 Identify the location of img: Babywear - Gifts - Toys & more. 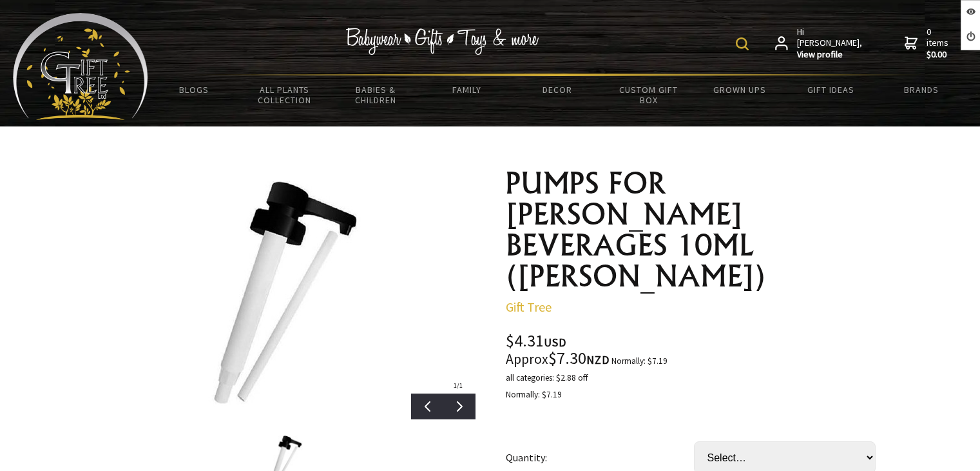
(442, 41).